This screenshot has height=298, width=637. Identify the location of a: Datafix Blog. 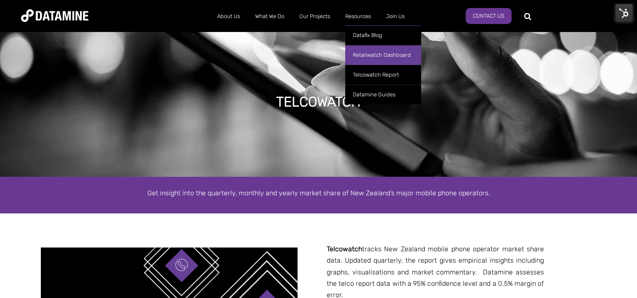
(383, 35).